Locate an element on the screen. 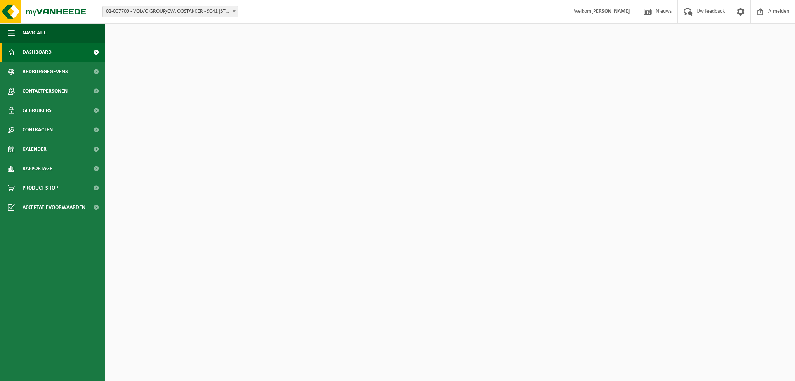 The height and width of the screenshot is (381, 795). span: Product Shop is located at coordinates (40, 188).